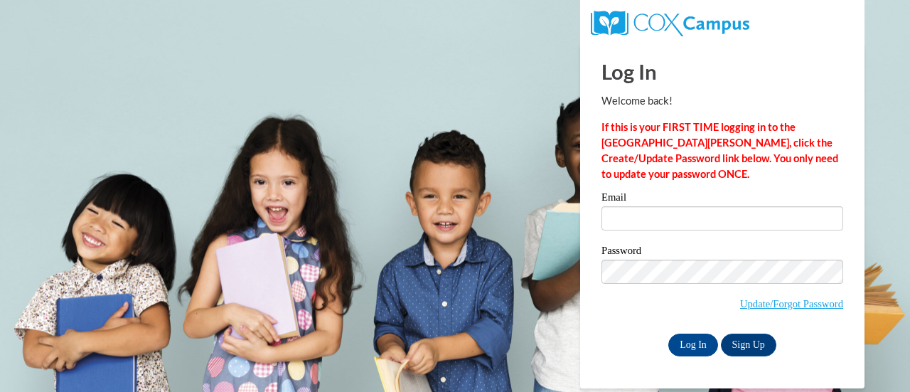 The width and height of the screenshot is (910, 392). Describe the element at coordinates (749, 345) in the screenshot. I see `a: Sign Up` at that location.